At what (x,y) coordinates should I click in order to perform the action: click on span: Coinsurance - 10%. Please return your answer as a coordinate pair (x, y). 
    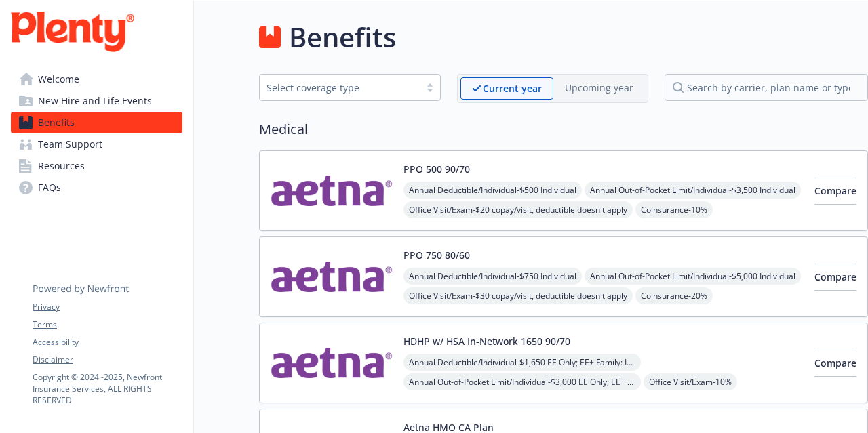
    Looking at the image, I should click on (674, 210).